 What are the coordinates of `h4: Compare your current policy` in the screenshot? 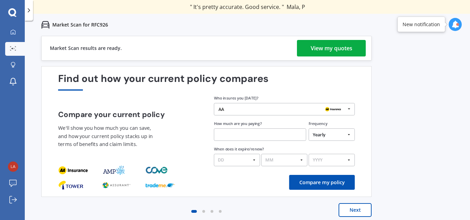 It's located at (129, 114).